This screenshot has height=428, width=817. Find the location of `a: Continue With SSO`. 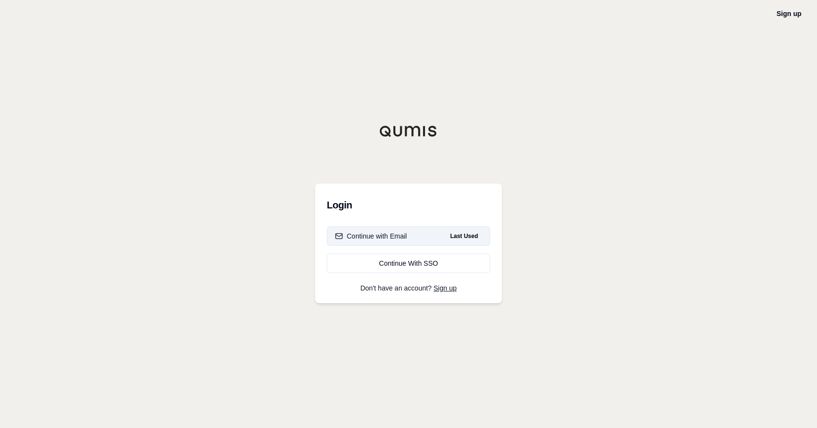

a: Continue With SSO is located at coordinates (408, 264).